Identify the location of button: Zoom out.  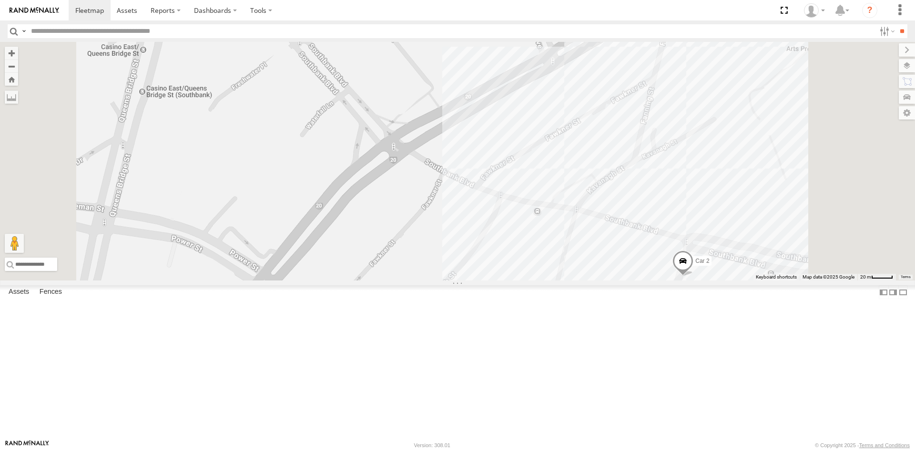
(11, 66).